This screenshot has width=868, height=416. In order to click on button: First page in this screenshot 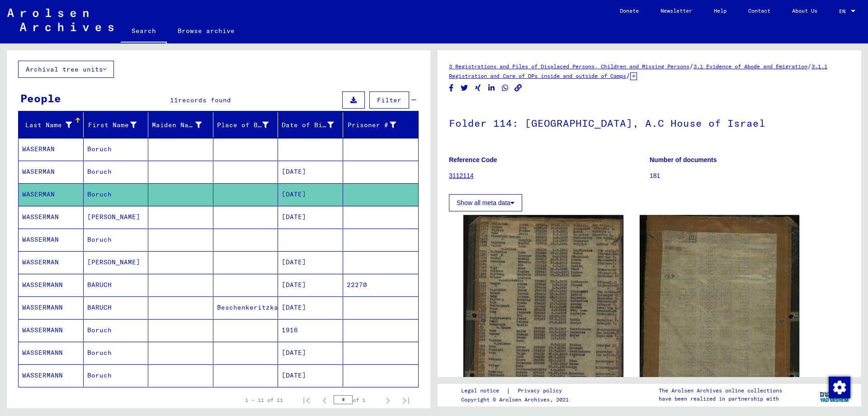, I will do `click(307, 400)`.